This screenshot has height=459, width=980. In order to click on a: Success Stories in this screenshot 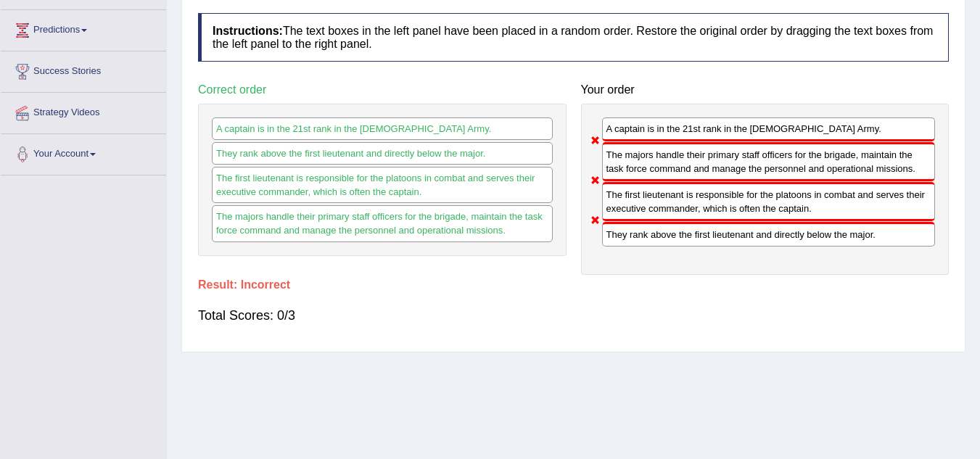, I will do `click(83, 69)`.